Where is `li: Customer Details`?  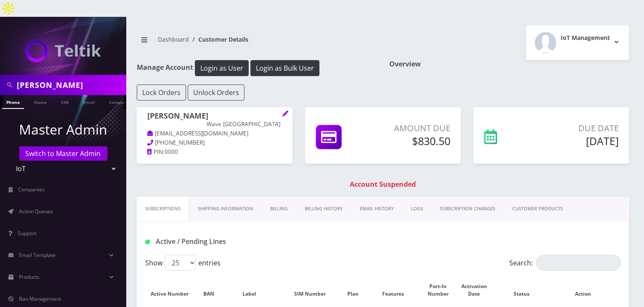 li: Customer Details is located at coordinates (218, 39).